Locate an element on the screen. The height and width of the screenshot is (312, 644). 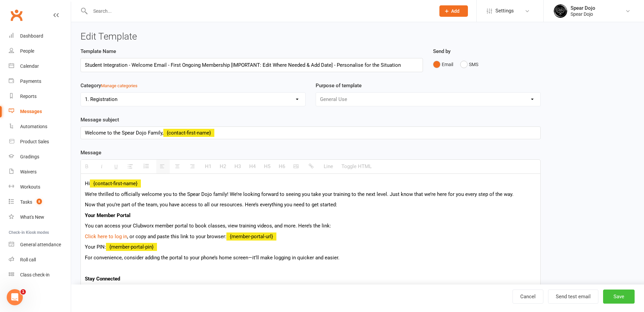
button: Send test email is located at coordinates (573, 296).